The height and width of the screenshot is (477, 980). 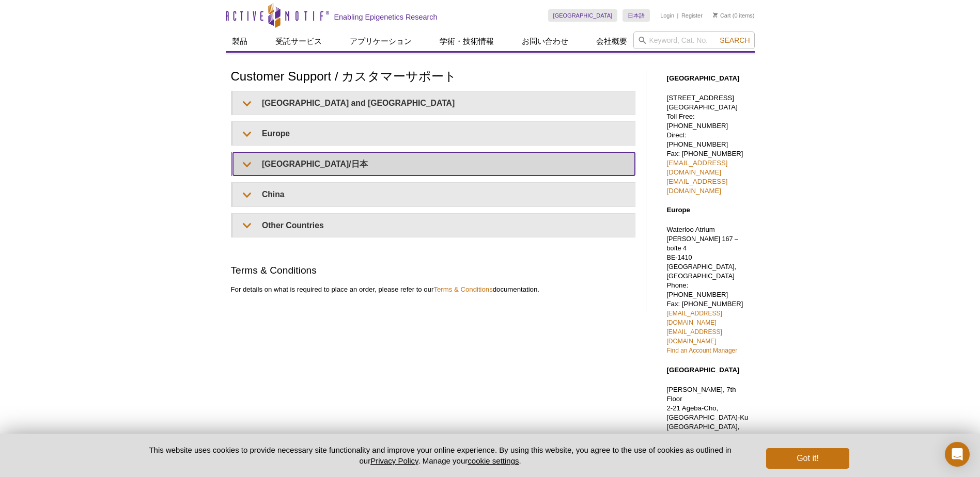 What do you see at coordinates (694, 40) in the screenshot?
I see `input: Keyword, Cat. No.` at bounding box center [694, 40].